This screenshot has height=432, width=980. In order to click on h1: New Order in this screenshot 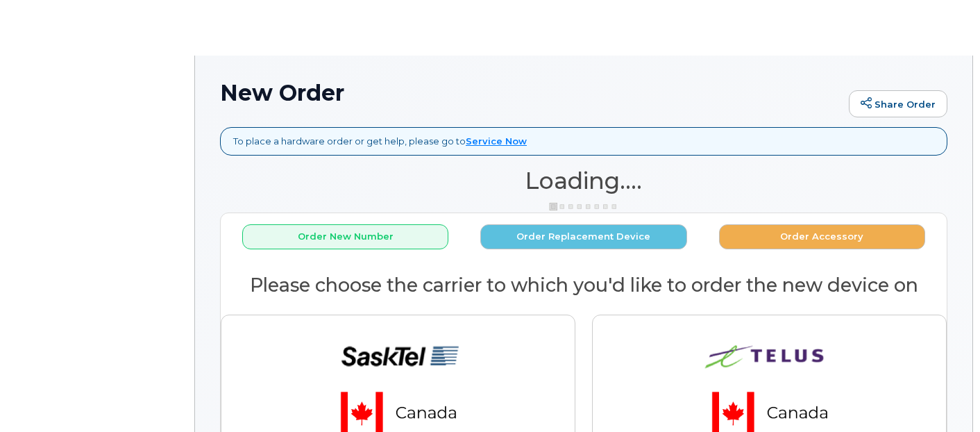, I will do `click(531, 93)`.